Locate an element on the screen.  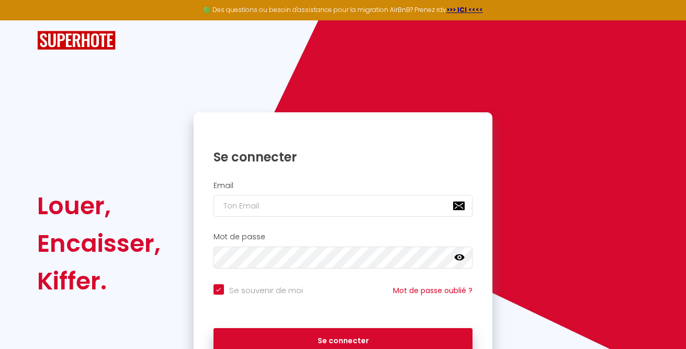
a: Mot de passe oublié ? is located at coordinates (433, 291).